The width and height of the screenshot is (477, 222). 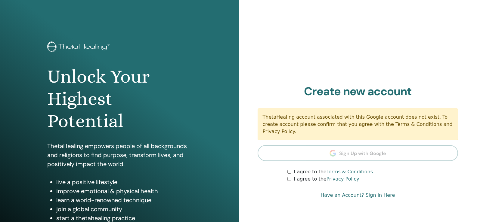 What do you see at coordinates (358, 92) in the screenshot?
I see `h2: Create new account` at bounding box center [358, 92].